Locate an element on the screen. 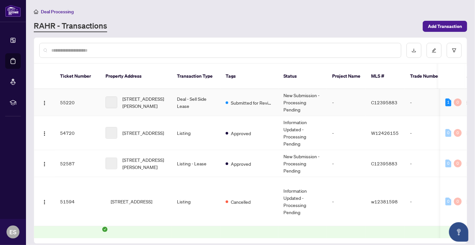 Image resolution: width=475 pixels, height=245 pixels. button: Add Transaction is located at coordinates (445, 26).